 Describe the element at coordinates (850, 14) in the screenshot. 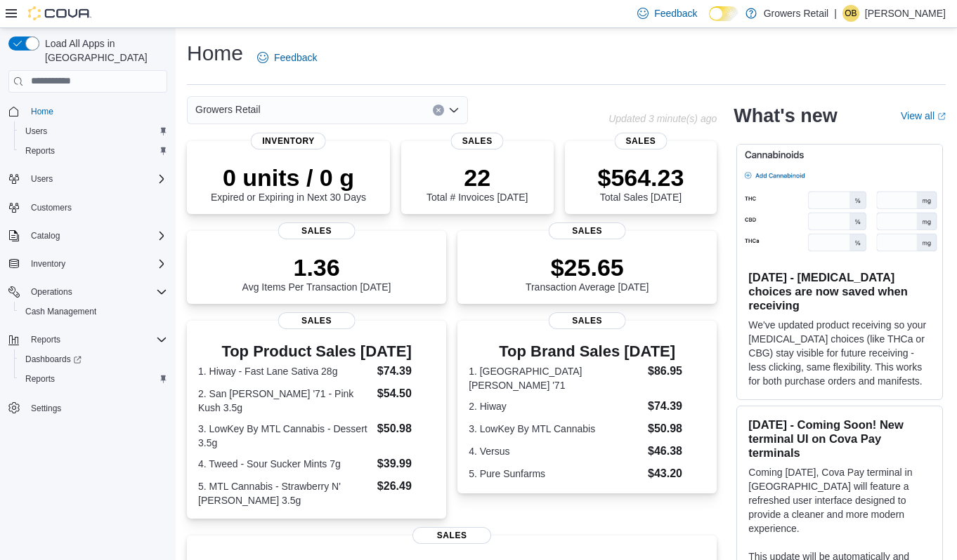

I see `span: OB` at that location.